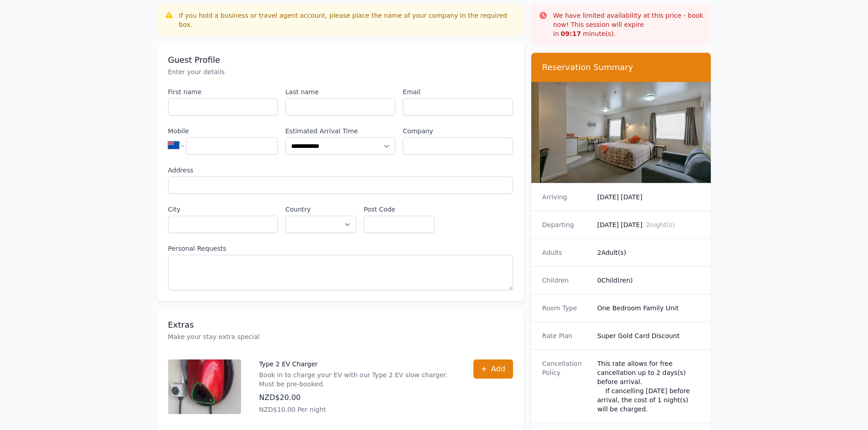 The height and width of the screenshot is (430, 868). What do you see at coordinates (566, 280) in the screenshot?
I see `dt: Children` at bounding box center [566, 280].